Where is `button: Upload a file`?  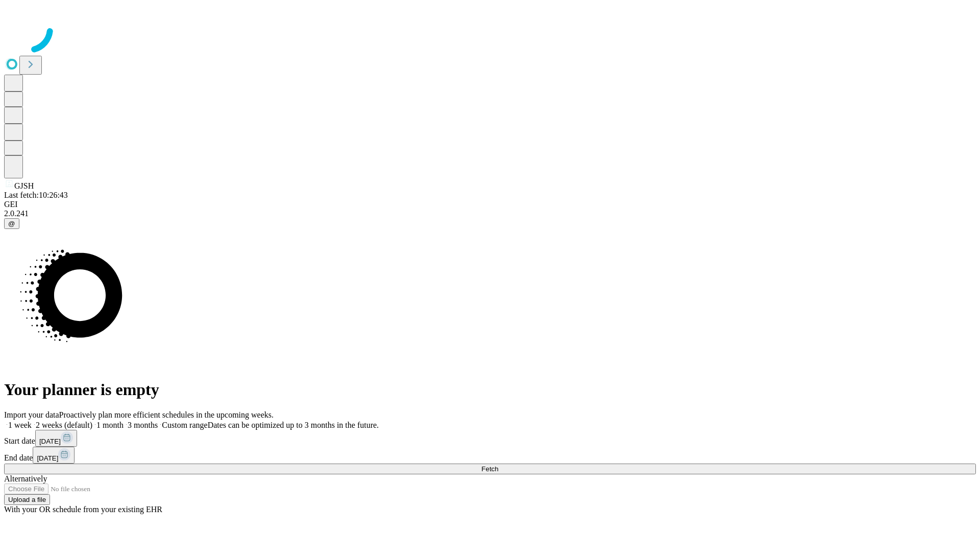
button: Upload a file is located at coordinates (27, 500).